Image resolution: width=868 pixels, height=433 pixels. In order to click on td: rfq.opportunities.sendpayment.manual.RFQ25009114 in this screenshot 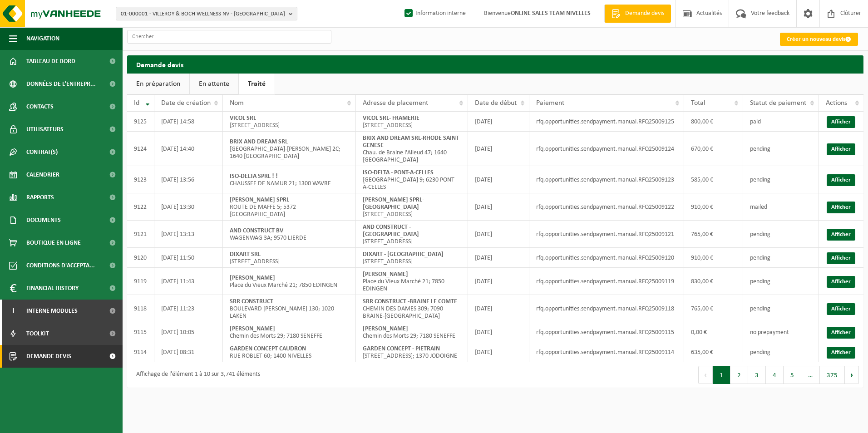, I will do `click(607, 352)`.